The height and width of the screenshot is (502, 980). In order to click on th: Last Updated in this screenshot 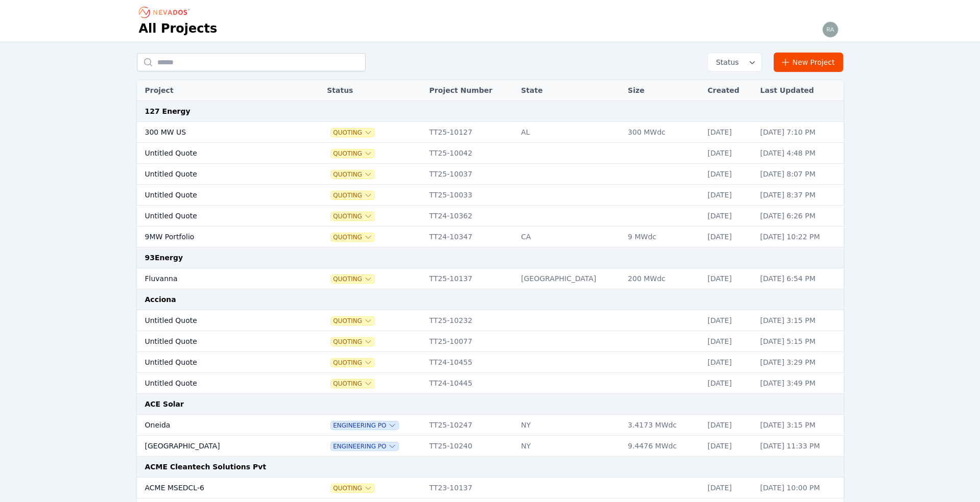, I will do `click(799, 90)`.